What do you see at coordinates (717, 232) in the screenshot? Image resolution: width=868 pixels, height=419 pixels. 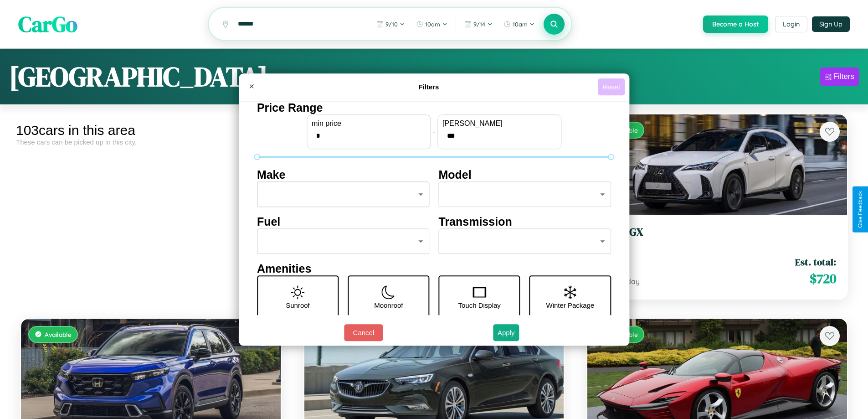 I see `h3: Lexus GX` at bounding box center [717, 232].